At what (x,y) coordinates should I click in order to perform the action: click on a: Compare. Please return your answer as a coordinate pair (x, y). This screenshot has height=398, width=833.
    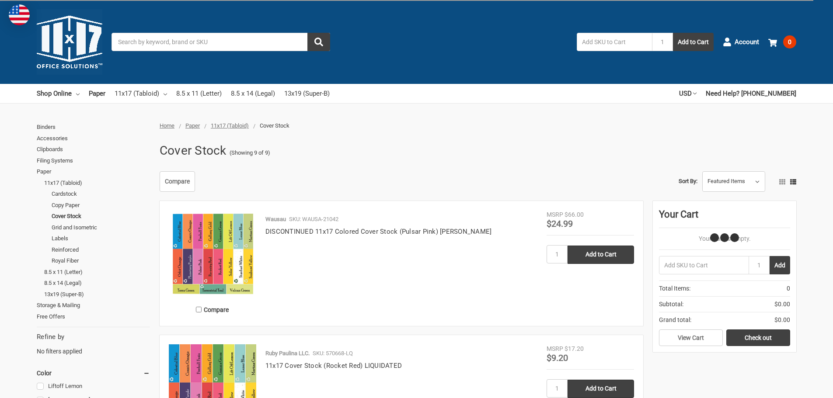
    Looking at the image, I should click on (177, 182).